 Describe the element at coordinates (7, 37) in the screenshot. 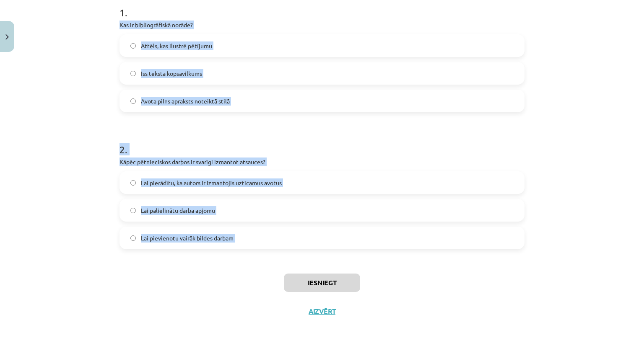

I see `img: icon-close-lesson-0947bae3869378f0d4975bcd49f059093ad1ed9edebbc8119c70593378902aed.svg` at that location.